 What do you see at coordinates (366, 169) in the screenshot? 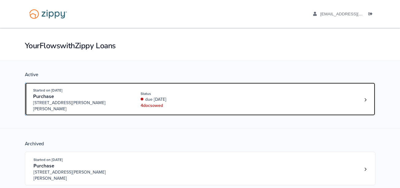
I see `a: Loan number 3844698` at bounding box center [366, 169].